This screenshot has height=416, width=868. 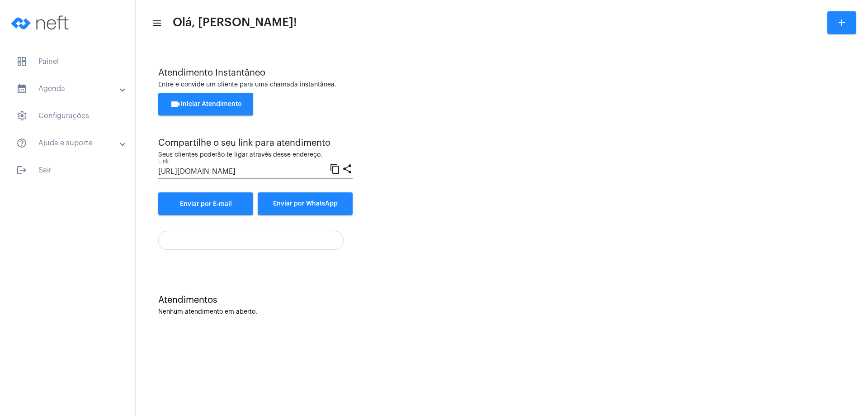 What do you see at coordinates (256, 143) in the screenshot?
I see `div: Compartilhe o seu link para atendimento` at bounding box center [256, 143].